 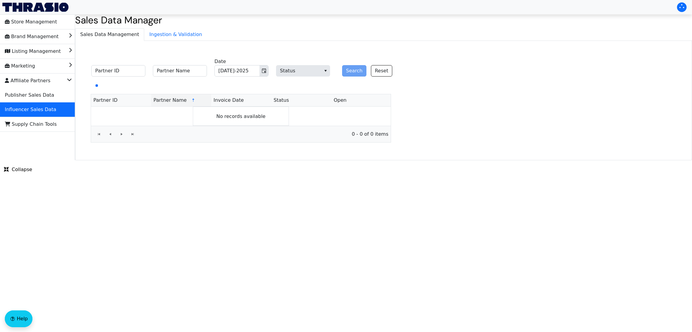 I want to click on span: Publisher Sales Data, so click(x=29, y=95).